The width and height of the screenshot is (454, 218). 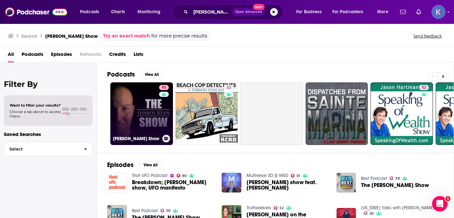 I want to click on h3: Search, so click(x=29, y=36).